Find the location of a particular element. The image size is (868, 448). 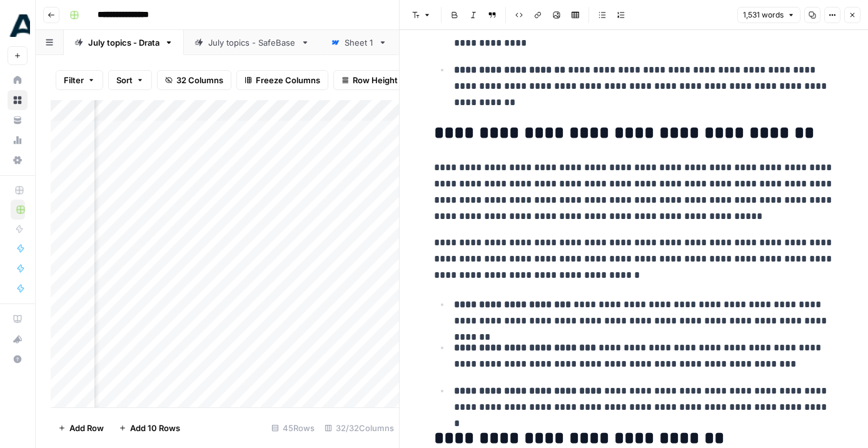

a: Settings is located at coordinates (18, 160).